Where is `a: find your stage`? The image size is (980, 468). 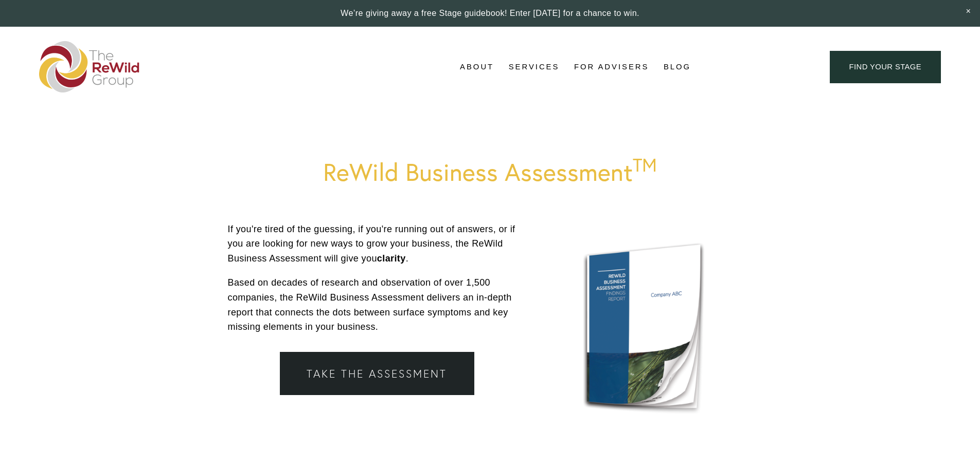
a: find your stage is located at coordinates (886, 67).